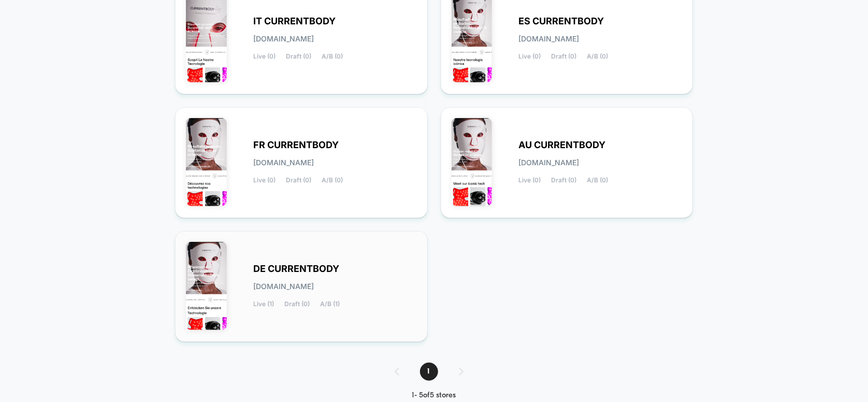 Image resolution: width=868 pixels, height=402 pixels. Describe the element at coordinates (472, 163) in the screenshot. I see `img: AU_CURRENTBODY` at that location.